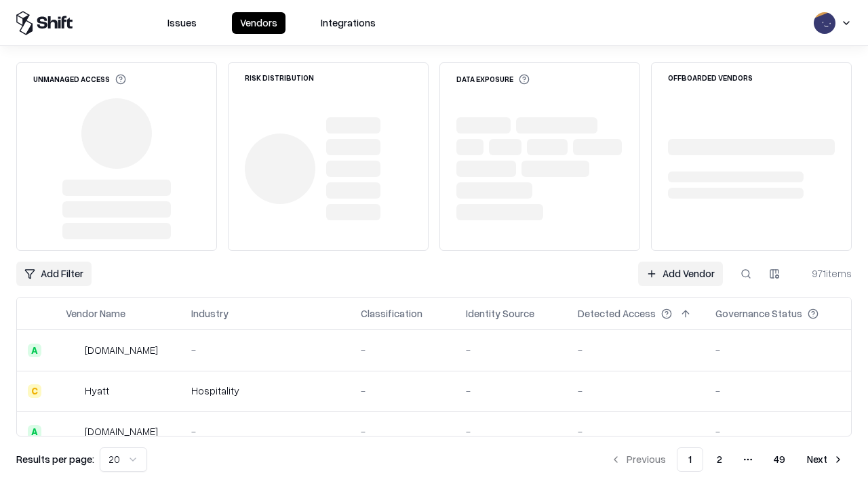  Describe the element at coordinates (493, 79) in the screenshot. I see `div: Data Exposure` at that location.